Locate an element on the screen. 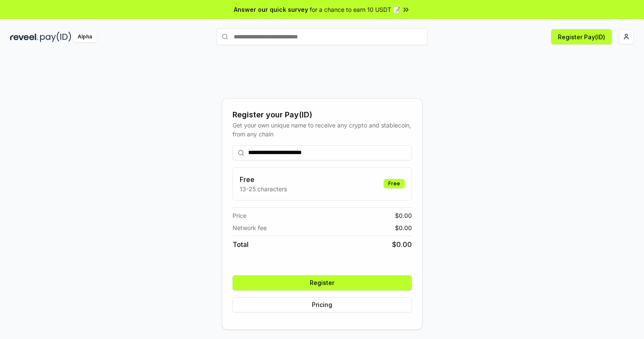 Image resolution: width=644 pixels, height=339 pixels. button: Pricing is located at coordinates (322, 305).